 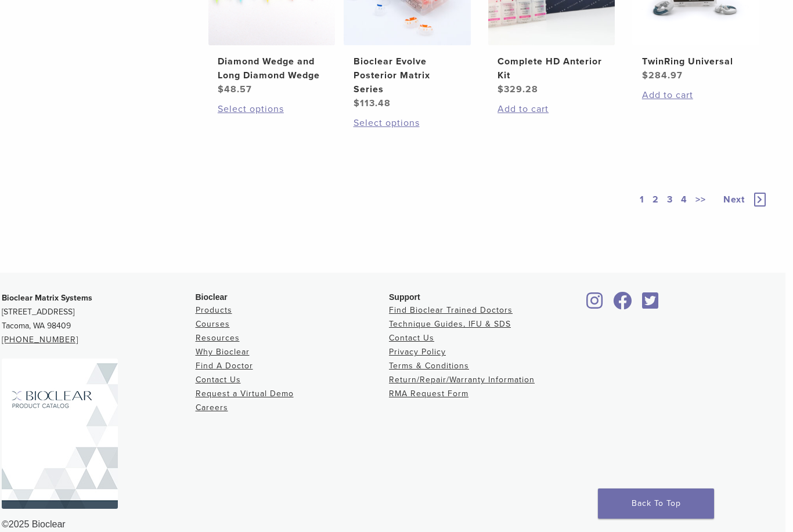 What do you see at coordinates (551, 68) in the screenshot?
I see `h2: Complete HD Anterior Kit` at bounding box center [551, 68].